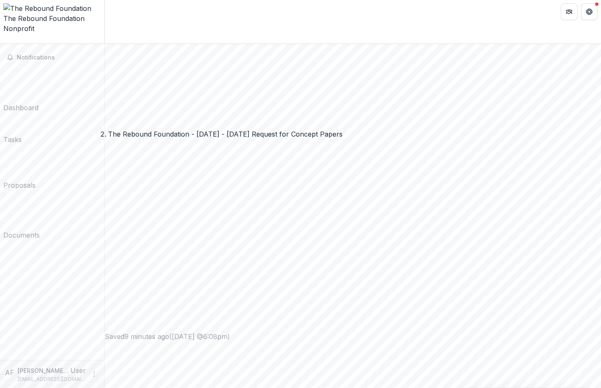 The image size is (601, 388). I want to click on div: The Rebound Foundation, so click(52, 18).